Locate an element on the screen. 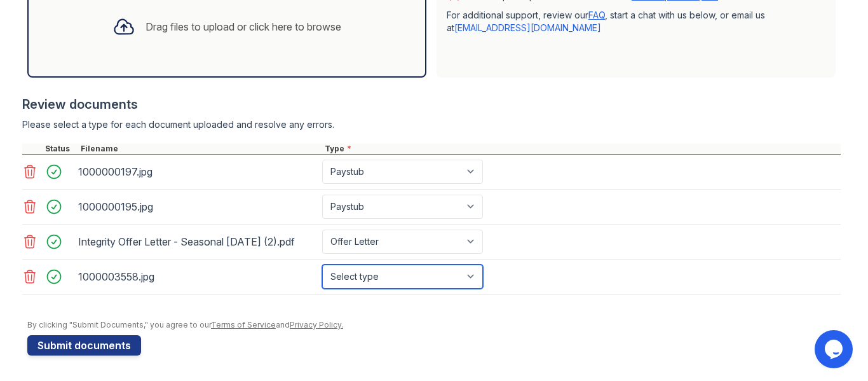 The height and width of the screenshot is (381, 868). p: For additional support, review our , start a chat with us below, or email us at is located at coordinates (636, 21).